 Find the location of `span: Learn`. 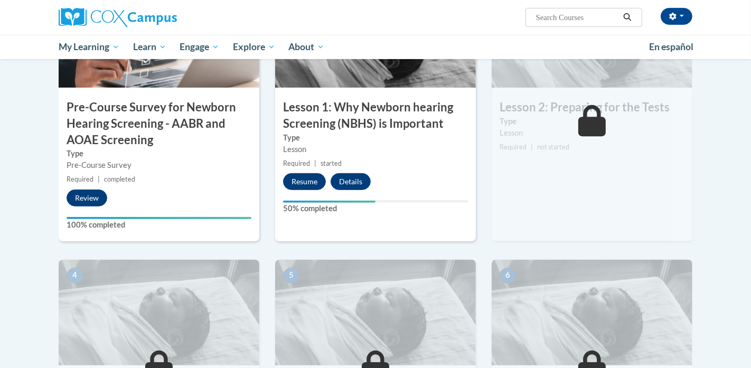

span: Learn is located at coordinates (150, 47).